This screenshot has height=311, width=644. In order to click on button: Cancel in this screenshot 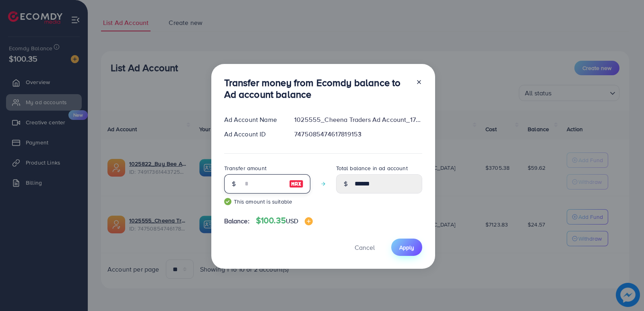, I will do `click(365, 247)`.